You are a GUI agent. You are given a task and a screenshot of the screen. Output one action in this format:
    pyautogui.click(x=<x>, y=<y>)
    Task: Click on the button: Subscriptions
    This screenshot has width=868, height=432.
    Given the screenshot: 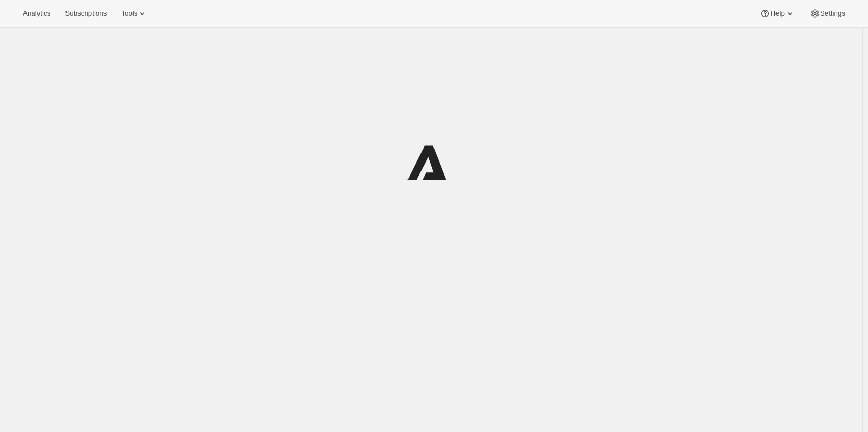 What is the action you would take?
    pyautogui.click(x=86, y=14)
    